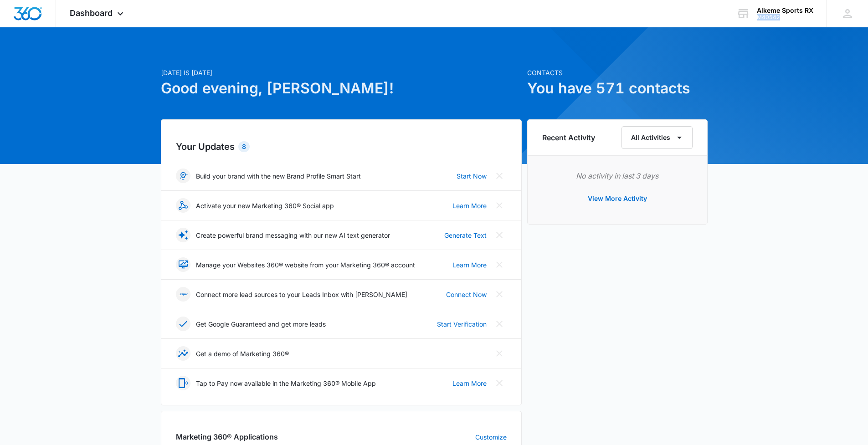 The width and height of the screenshot is (868, 445). I want to click on p: Manage your Websites 360® website from your Marketing 360® account, so click(305, 265).